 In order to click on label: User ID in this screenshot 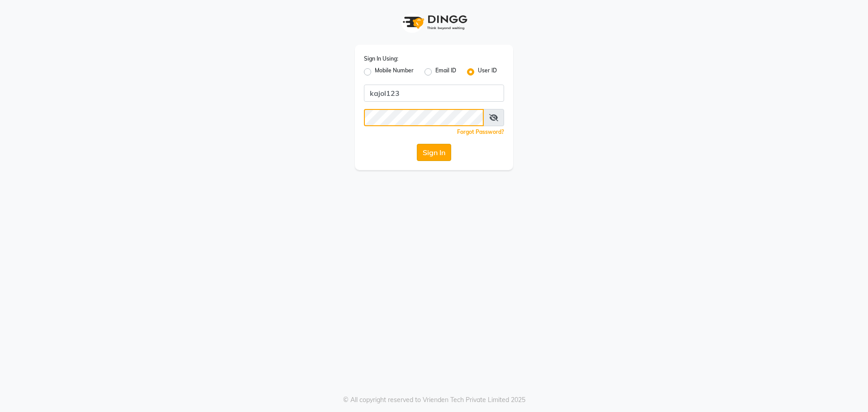, I will do `click(487, 72)`.